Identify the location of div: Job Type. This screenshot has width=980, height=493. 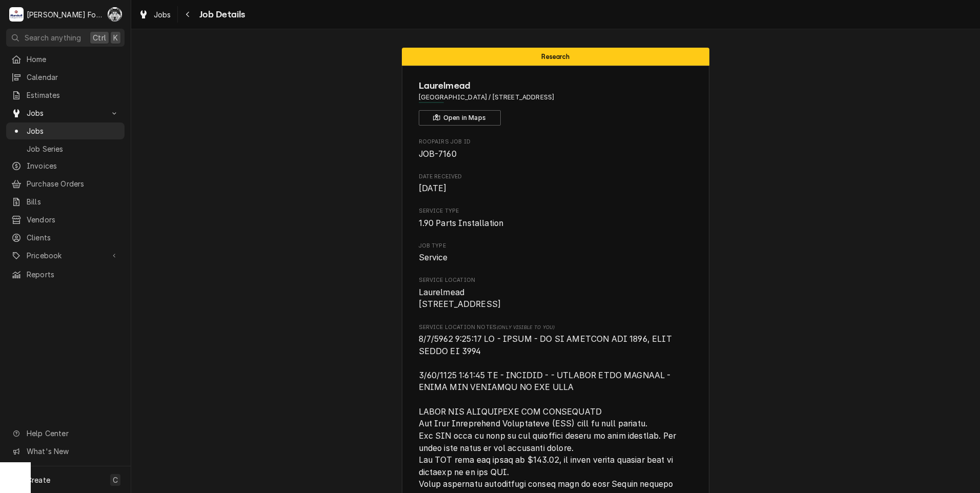
(556, 253).